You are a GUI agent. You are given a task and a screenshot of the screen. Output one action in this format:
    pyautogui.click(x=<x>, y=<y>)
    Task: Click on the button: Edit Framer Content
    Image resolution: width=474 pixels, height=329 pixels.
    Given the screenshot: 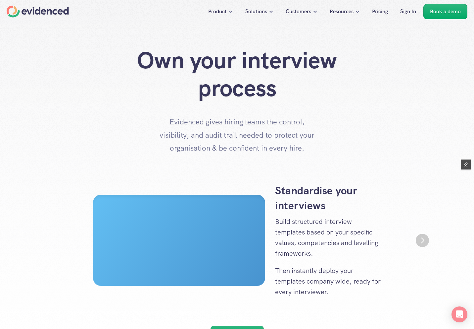 What is the action you would take?
    pyautogui.click(x=466, y=164)
    